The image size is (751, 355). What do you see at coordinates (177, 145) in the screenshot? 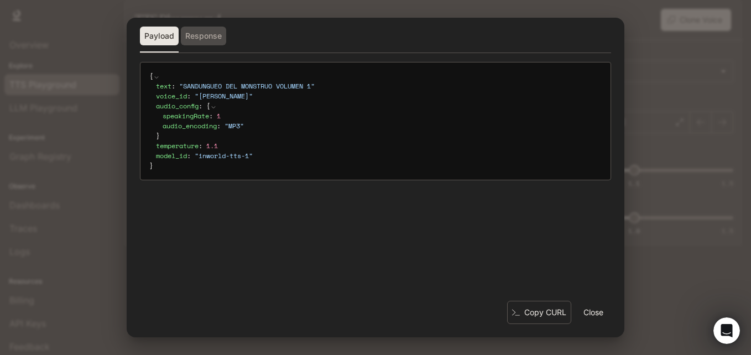
I see `span: temperature` at bounding box center [177, 145].